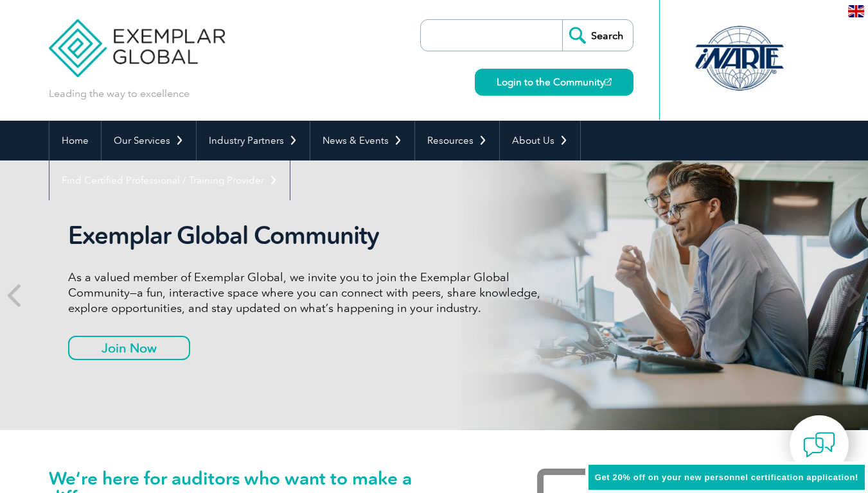 The image size is (868, 493). What do you see at coordinates (129, 348) in the screenshot?
I see `a: Join Now` at bounding box center [129, 348].